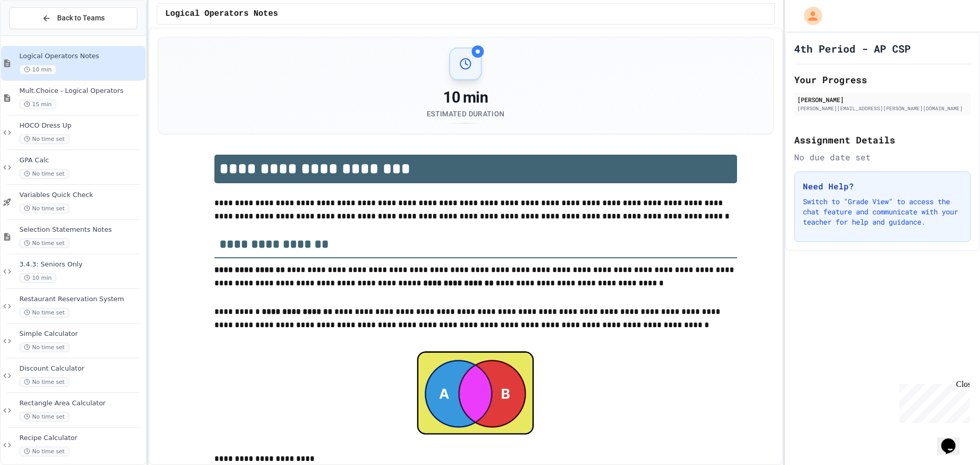 The image size is (980, 465). I want to click on span: GPA Calc, so click(81, 160).